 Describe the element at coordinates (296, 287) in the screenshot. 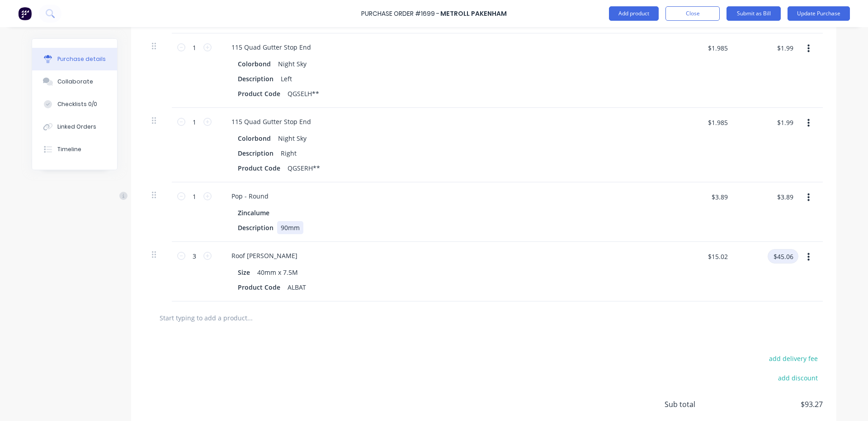

I see `div: ALBAT` at that location.